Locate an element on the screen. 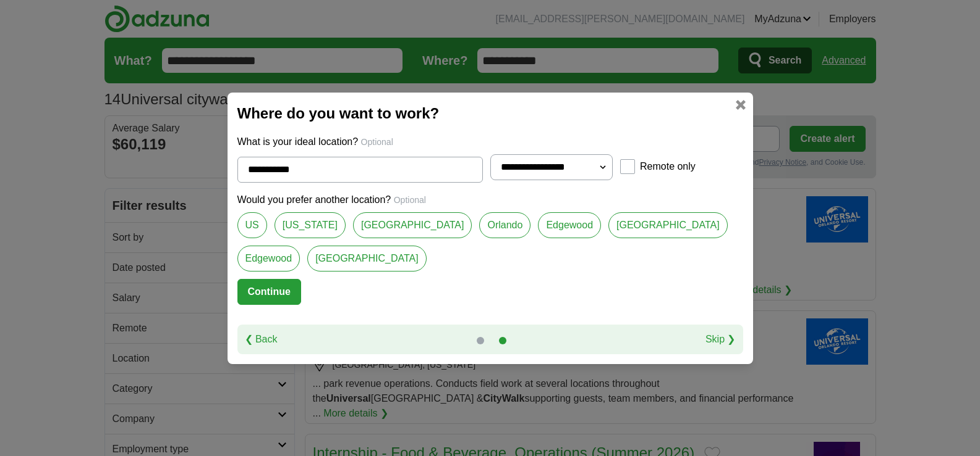  a: Skip ❯ is located at coordinates (720, 340).